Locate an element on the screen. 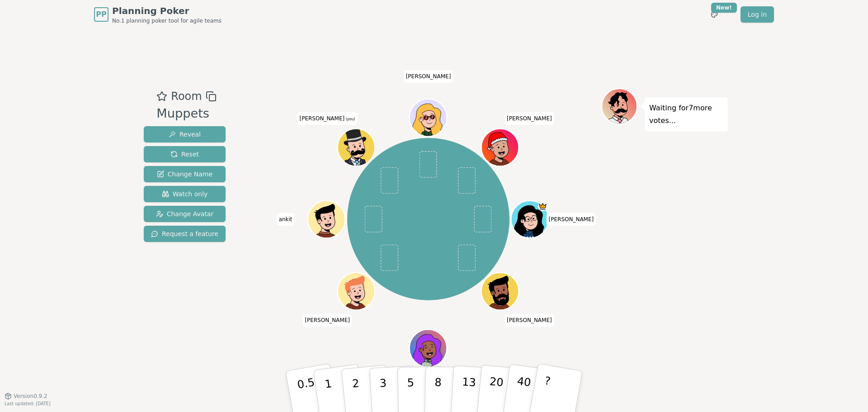 This screenshot has width=868, height=412. span: Elise is the host is located at coordinates (543, 206).